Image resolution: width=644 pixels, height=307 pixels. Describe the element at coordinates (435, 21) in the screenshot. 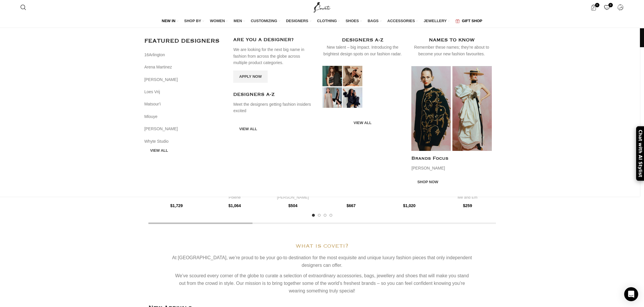

I see `span: JEWELLERY` at that location.